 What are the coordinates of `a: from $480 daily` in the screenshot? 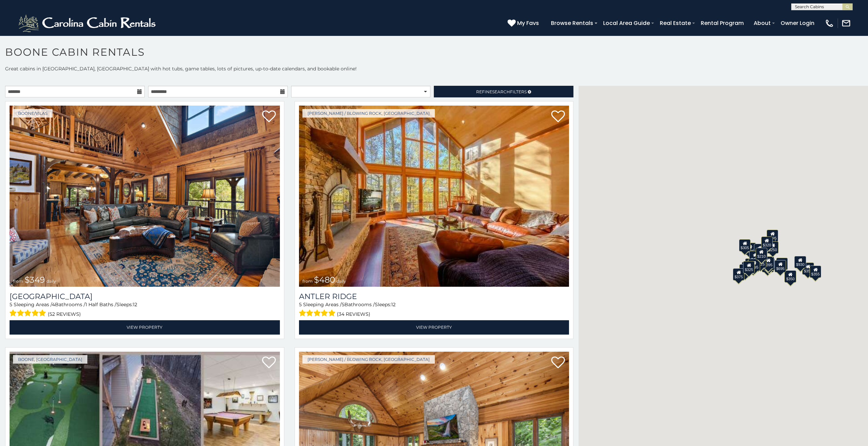 It's located at (434, 196).